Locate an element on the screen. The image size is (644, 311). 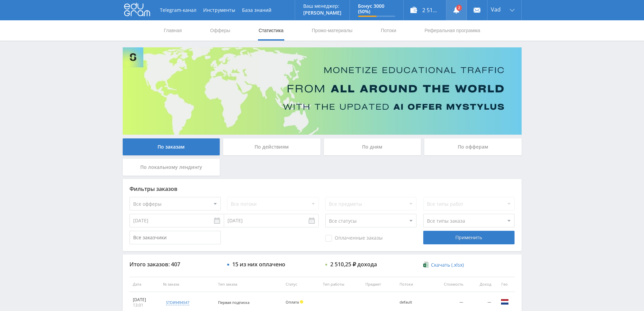
div: default is located at coordinates (411, 302).